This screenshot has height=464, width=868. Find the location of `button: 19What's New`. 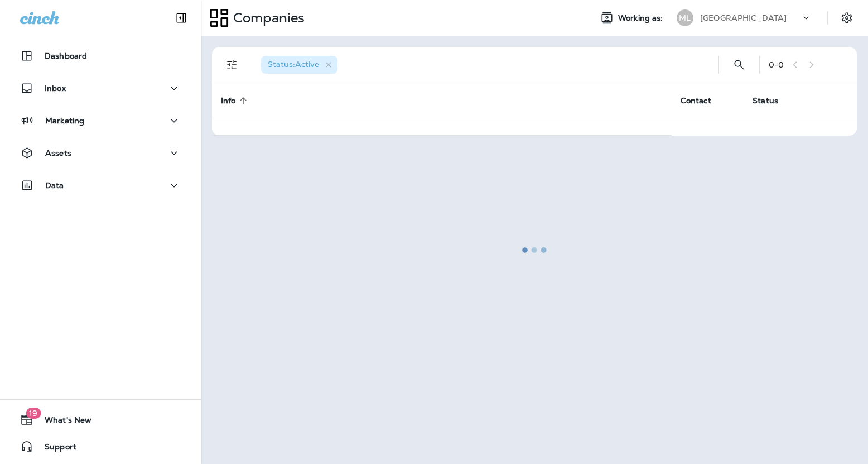

button: 19What's New is located at coordinates (101, 420).